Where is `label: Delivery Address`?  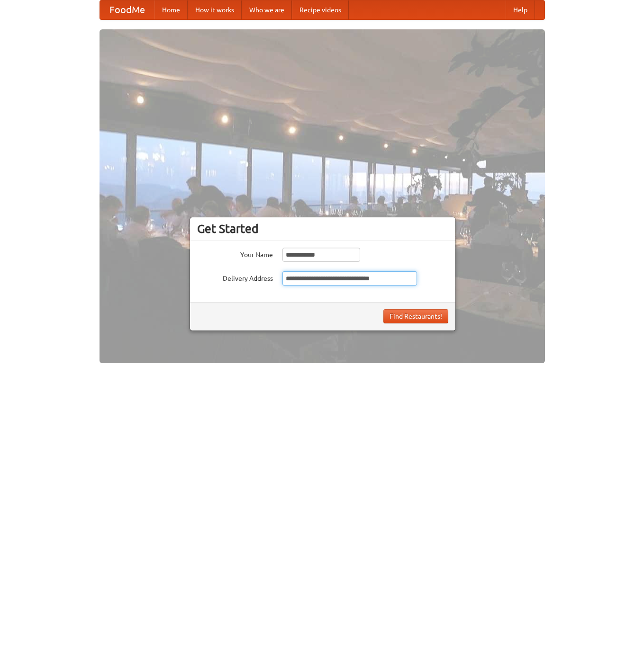 label: Delivery Address is located at coordinates (235, 277).